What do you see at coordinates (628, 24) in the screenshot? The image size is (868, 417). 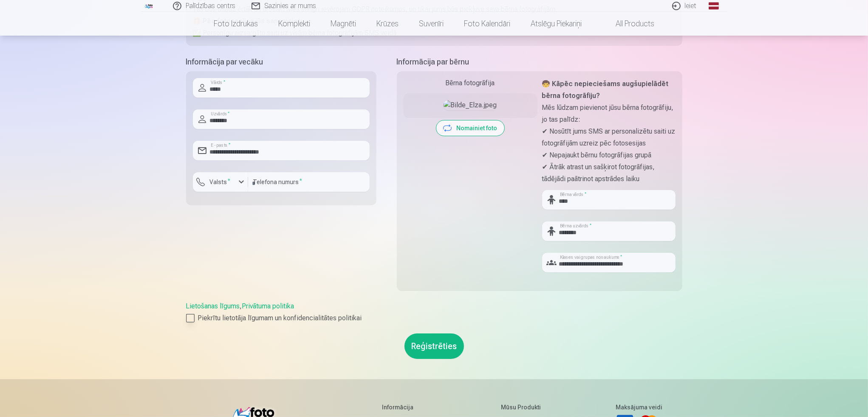 I see `a: All products` at bounding box center [628, 24].